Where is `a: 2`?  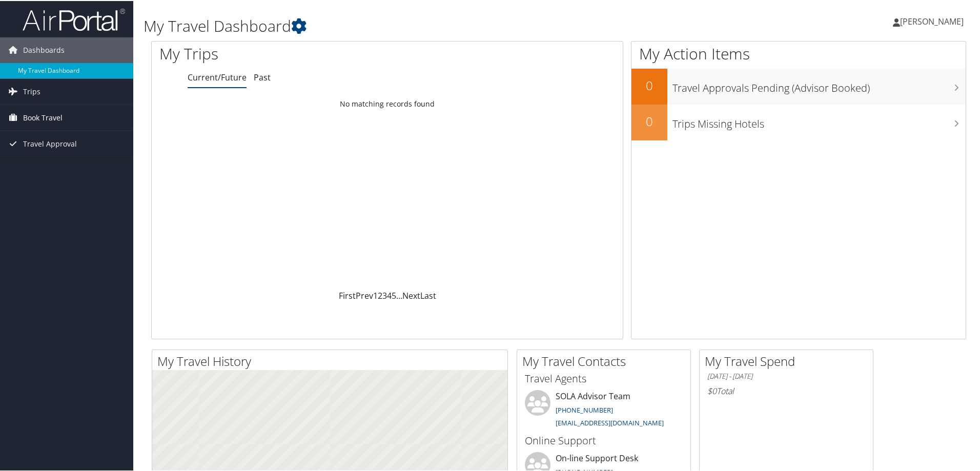 a: 2 is located at coordinates (380, 295).